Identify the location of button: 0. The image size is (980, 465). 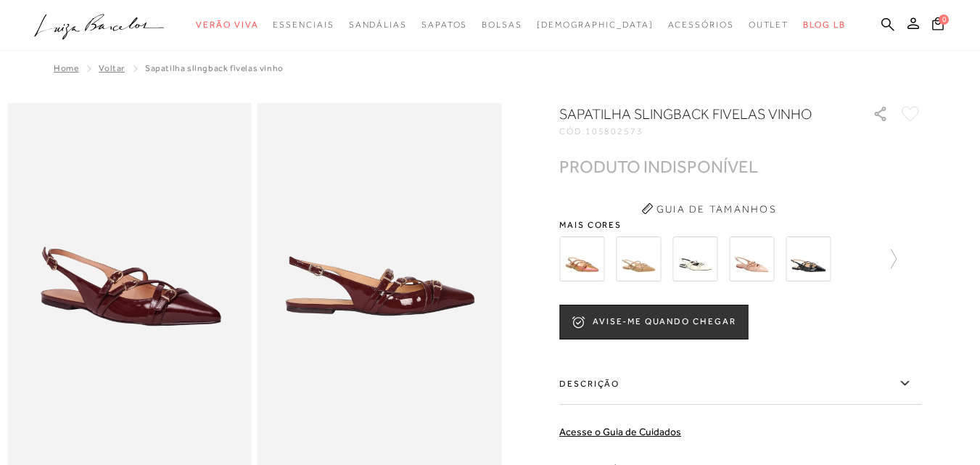
(938, 25).